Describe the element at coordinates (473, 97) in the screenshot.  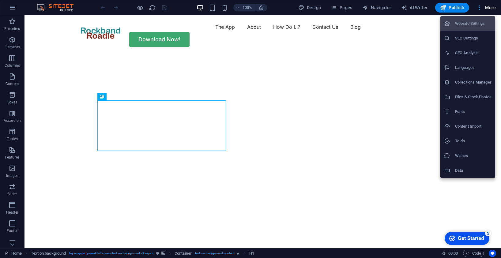
I see `h6: Files & Stock Photos` at that location.